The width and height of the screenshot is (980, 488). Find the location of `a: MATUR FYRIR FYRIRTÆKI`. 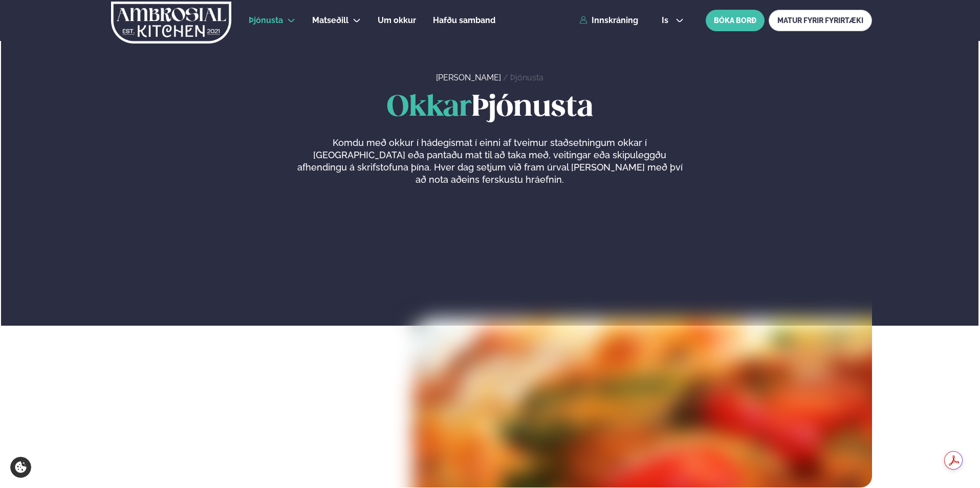

a: MATUR FYRIR FYRIRTÆKI is located at coordinates (820, 21).